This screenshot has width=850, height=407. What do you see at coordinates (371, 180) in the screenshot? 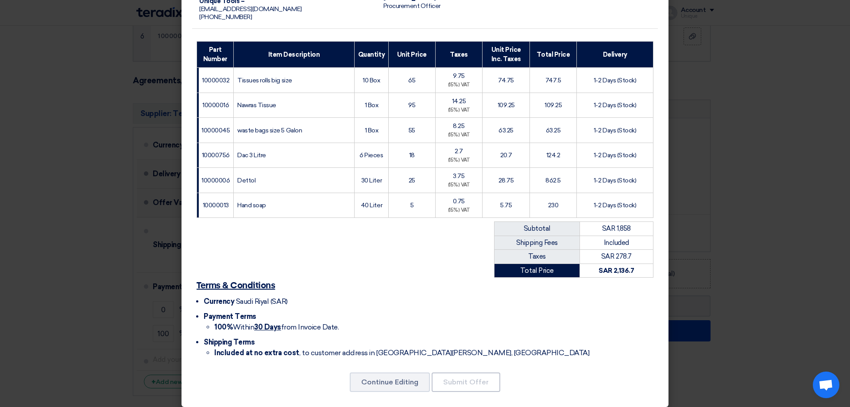
I see `span: 30 Liter` at bounding box center [371, 180].